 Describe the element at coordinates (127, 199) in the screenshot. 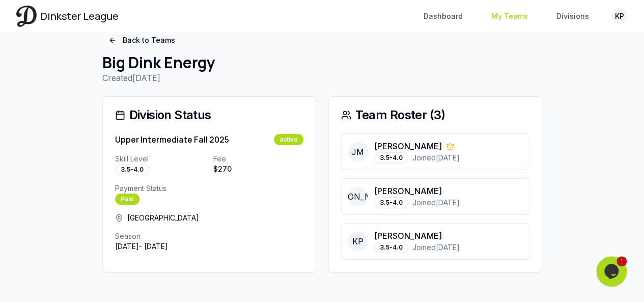

I see `div: Paid` at that location.